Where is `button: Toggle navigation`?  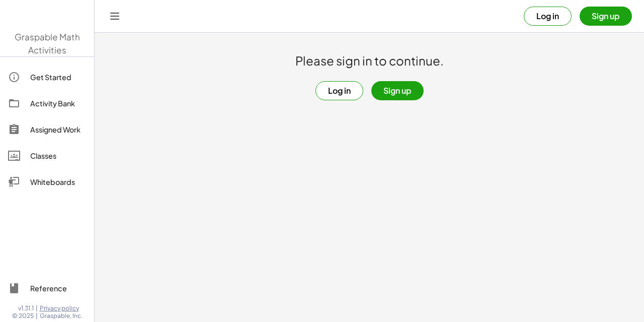 button: Toggle navigation is located at coordinates (115, 16).